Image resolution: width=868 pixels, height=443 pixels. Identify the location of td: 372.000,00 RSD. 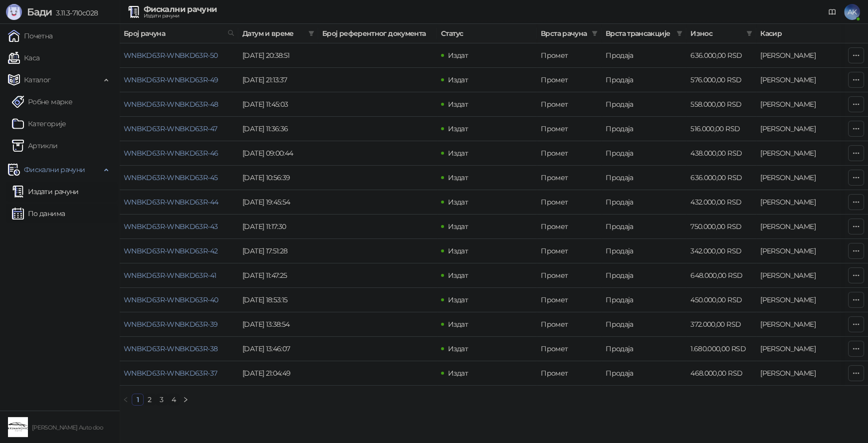
(721, 324).